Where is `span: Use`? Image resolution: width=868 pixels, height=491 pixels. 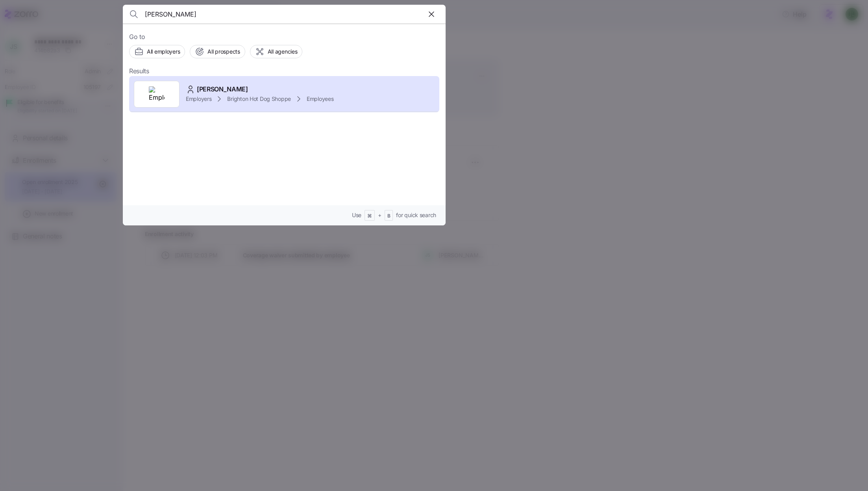 span: Use is located at coordinates (357, 215).